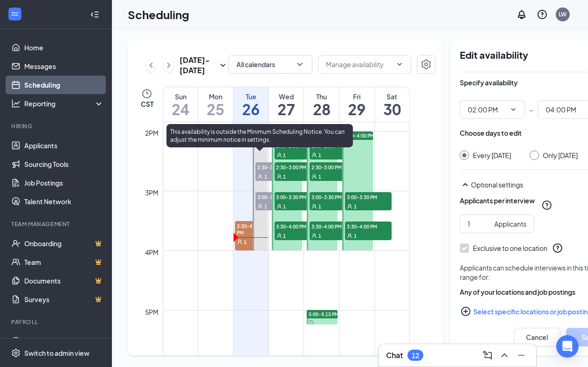 The width and height of the screenshot is (588, 367). What do you see at coordinates (152, 312) in the screenshot?
I see `div: 5pm` at bounding box center [152, 312].